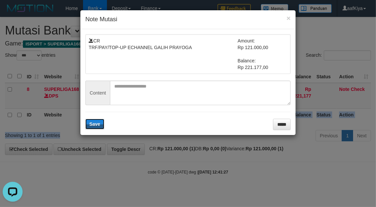 The height and width of the screenshot is (207, 376). What do you see at coordinates (95, 124) in the screenshot?
I see `span: Save` at bounding box center [95, 124].